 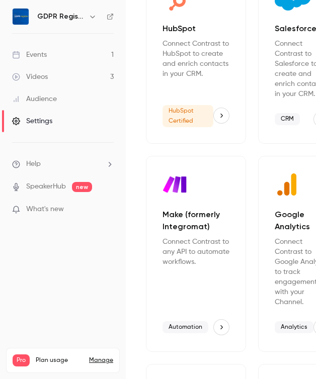 What do you see at coordinates (32, 121) in the screenshot?
I see `div: Settings` at bounding box center [32, 121].